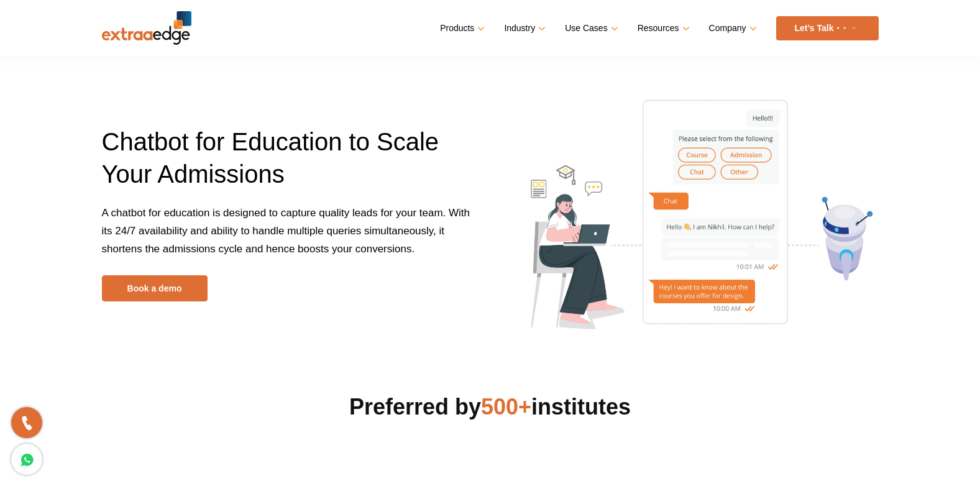 The width and height of the screenshot is (980, 486). What do you see at coordinates (662, 28) in the screenshot?
I see `a: Resources` at bounding box center [662, 28].